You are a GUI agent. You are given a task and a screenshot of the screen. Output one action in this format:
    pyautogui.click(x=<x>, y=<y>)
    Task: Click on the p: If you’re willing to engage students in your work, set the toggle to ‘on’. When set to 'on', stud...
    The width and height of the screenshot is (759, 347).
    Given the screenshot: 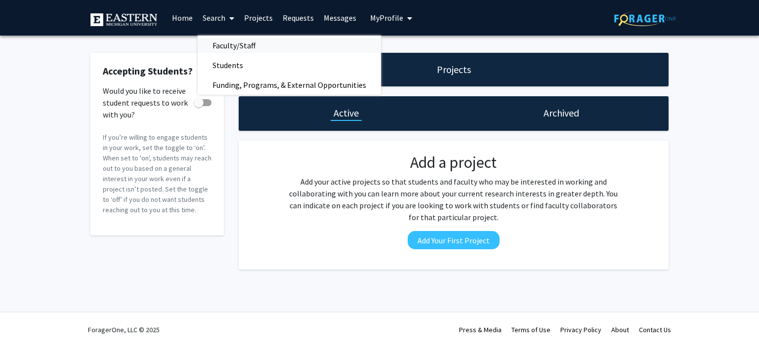 What is the action you would take?
    pyautogui.click(x=157, y=174)
    